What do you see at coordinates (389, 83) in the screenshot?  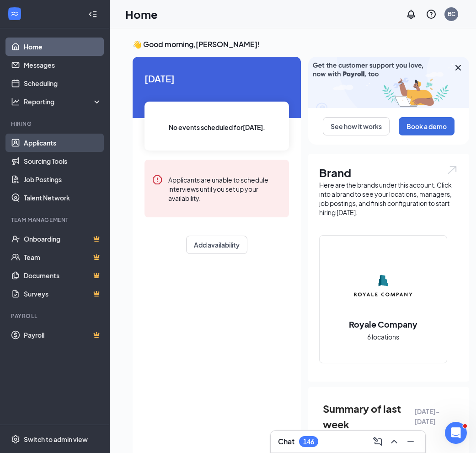 I see `img: payroll-large.gif` at bounding box center [389, 83].